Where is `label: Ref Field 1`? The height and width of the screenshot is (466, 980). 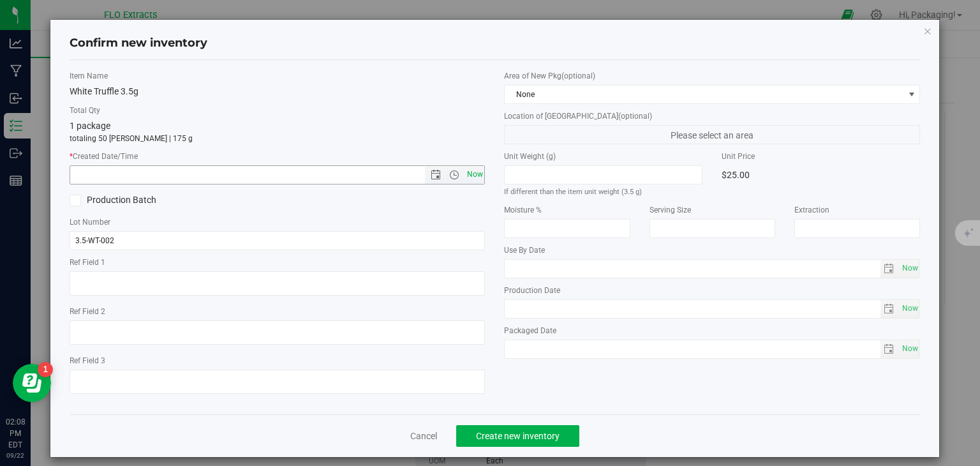 label: Ref Field 1 is located at coordinates (278, 263).